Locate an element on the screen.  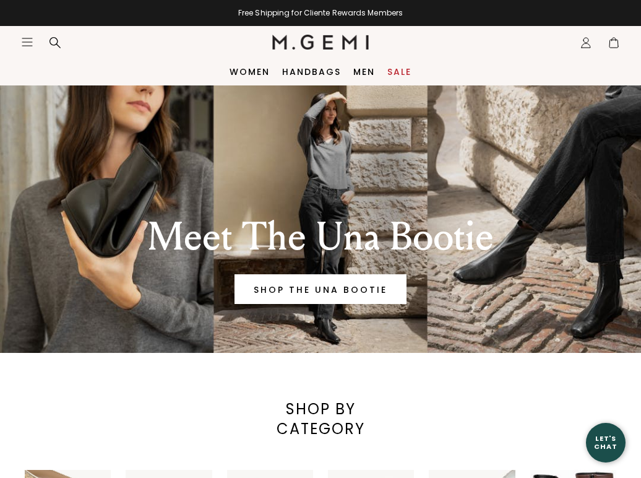
a: Sale is located at coordinates (399, 72).